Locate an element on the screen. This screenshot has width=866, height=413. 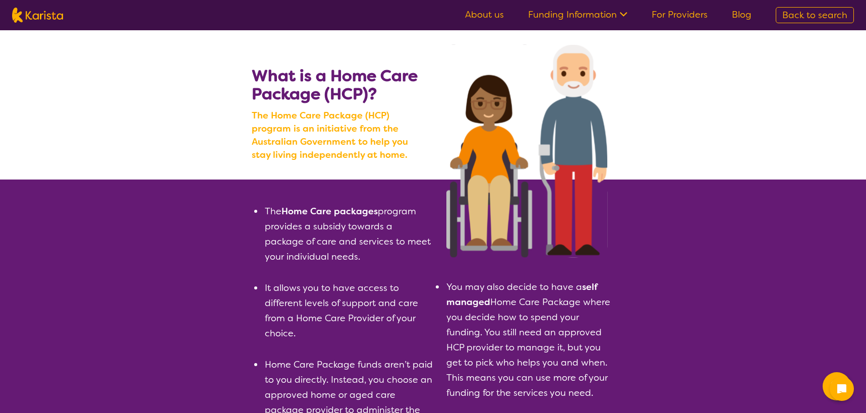
b: Home Care packages is located at coordinates (329, 211).